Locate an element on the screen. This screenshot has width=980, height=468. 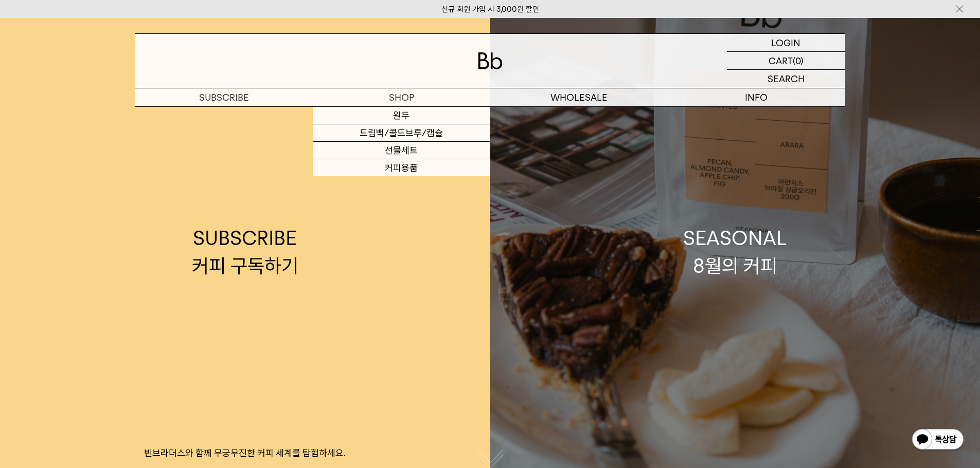
img: 카카오톡 채널 1:1 채팅 버튼 is located at coordinates (938, 440).